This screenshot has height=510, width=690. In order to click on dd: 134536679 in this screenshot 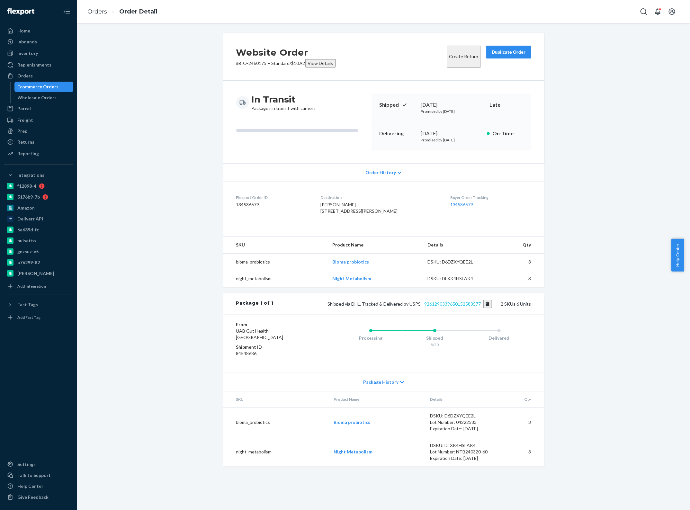, I will do `click(273, 205)`.